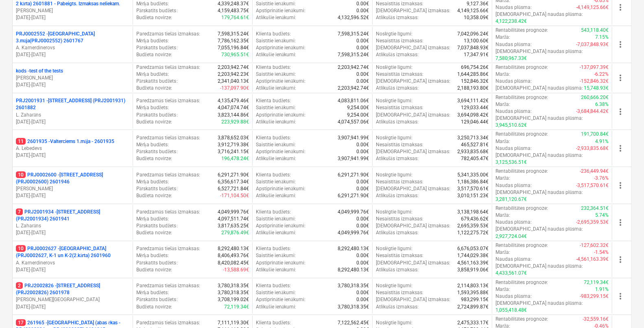  What do you see at coordinates (596, 88) in the screenshot?
I see `p: 15,748.93€` at bounding box center [596, 88].